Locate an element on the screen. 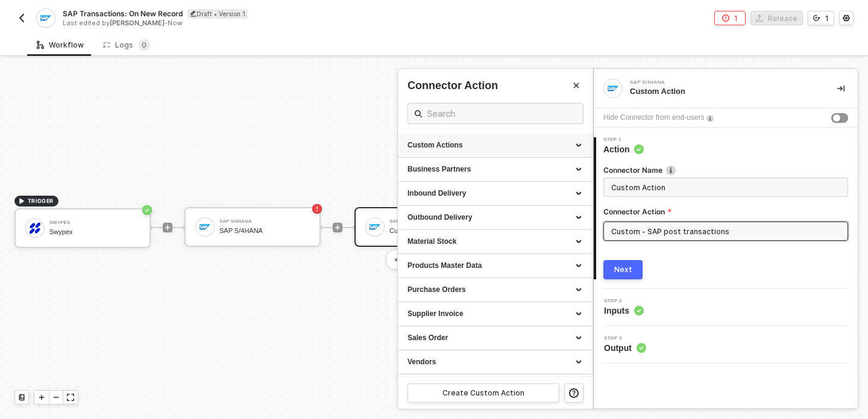 The height and width of the screenshot is (419, 868). input: Enter description is located at coordinates (725, 187).